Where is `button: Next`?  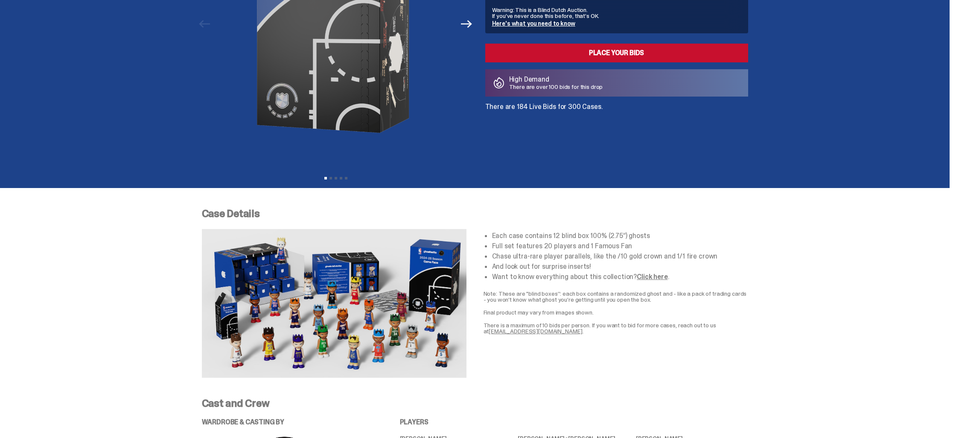
button: Next is located at coordinates (467, 24).